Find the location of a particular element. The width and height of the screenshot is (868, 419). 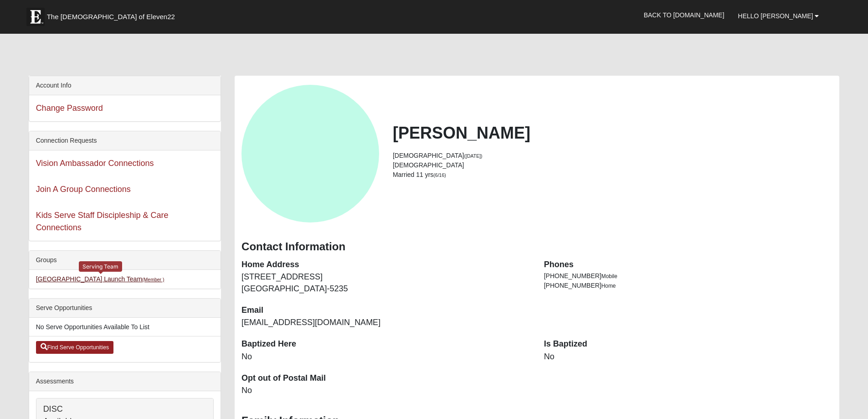

a: Vision Ambassador Connections is located at coordinates (95, 163).